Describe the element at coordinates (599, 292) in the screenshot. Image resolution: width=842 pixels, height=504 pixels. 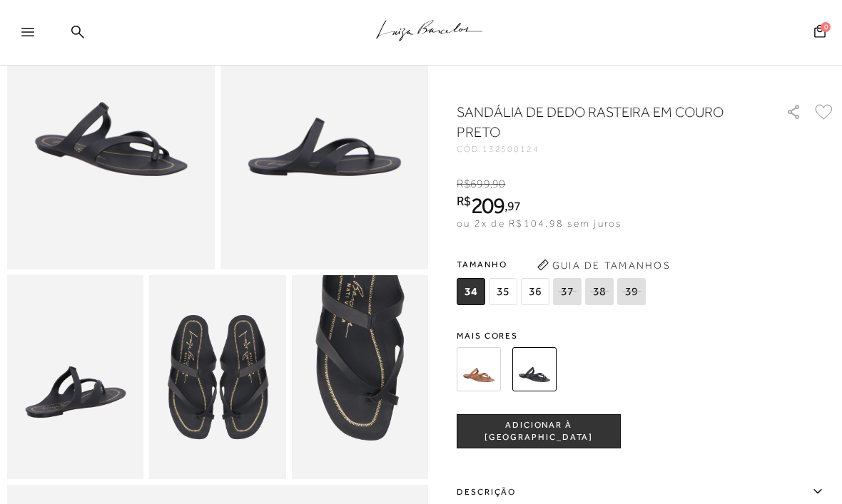
I see `span: 38` at that location.